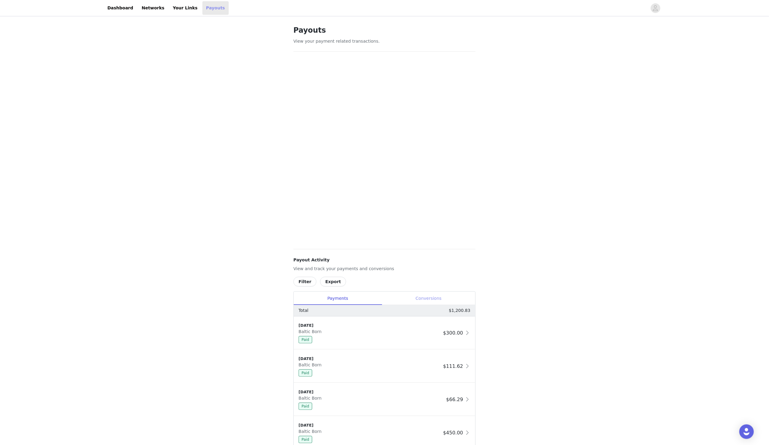 This screenshot has width=769, height=445. I want to click on a: Networks, so click(153, 8).